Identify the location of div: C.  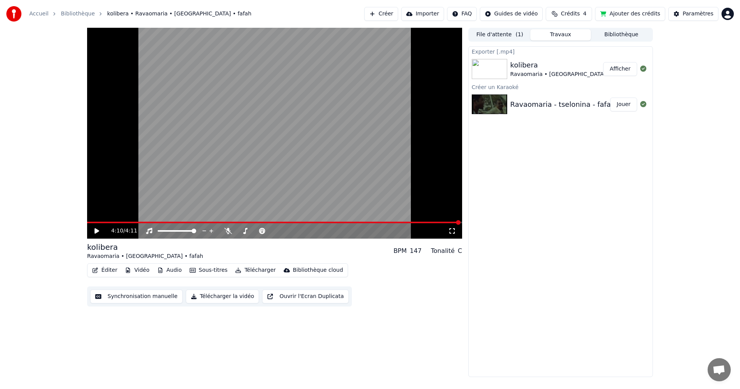
(460, 251).